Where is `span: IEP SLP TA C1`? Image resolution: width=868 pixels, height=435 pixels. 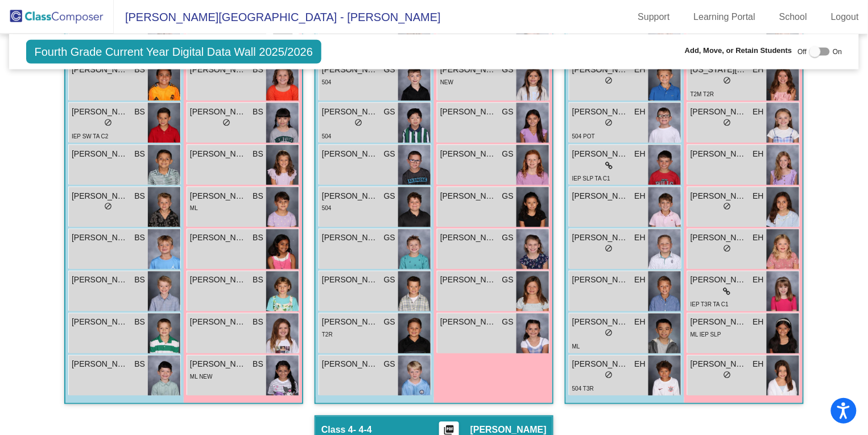
span: IEP SLP TA C1 is located at coordinates (591, 178).